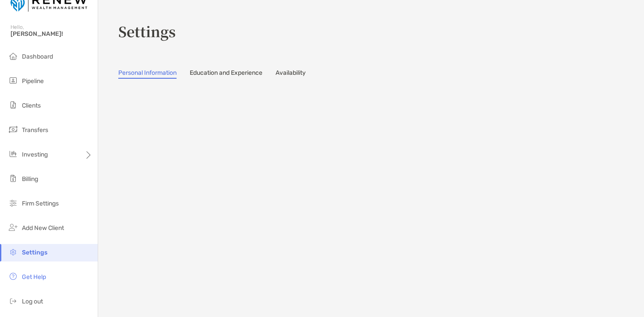  I want to click on span: Pipeline, so click(33, 81).